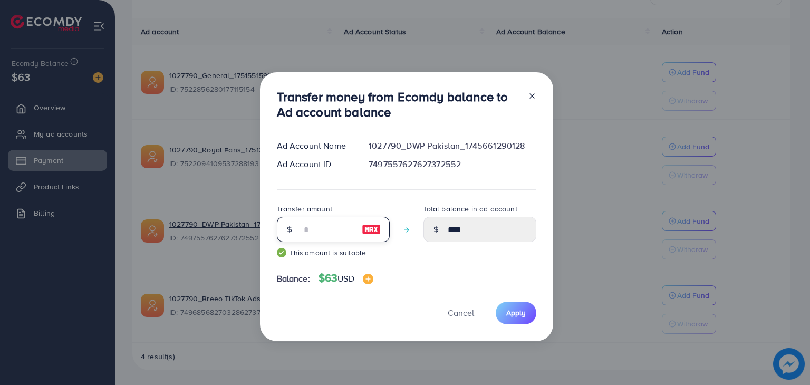 Image resolution: width=810 pixels, height=385 pixels. I want to click on span: Cancel, so click(461, 313).